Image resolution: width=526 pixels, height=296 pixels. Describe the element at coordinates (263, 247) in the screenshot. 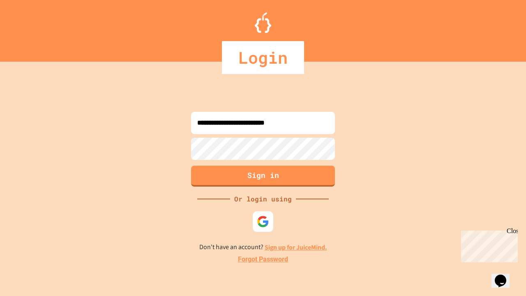

I see `p: Don't have an account?` at that location.